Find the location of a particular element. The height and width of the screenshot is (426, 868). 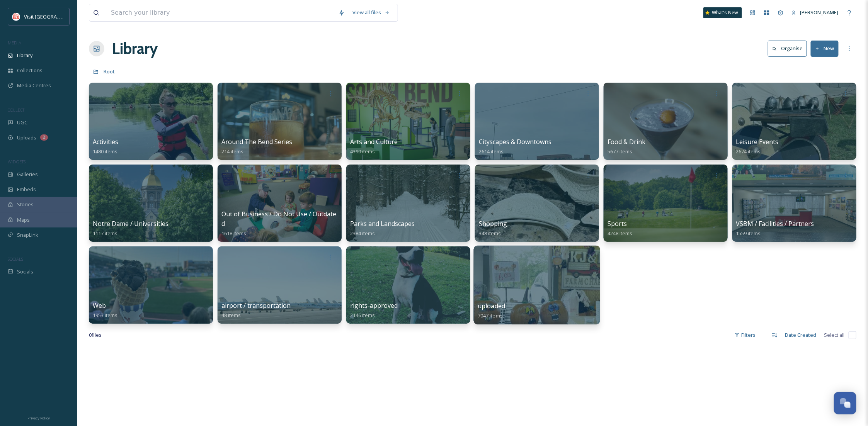

span: VSBM / Facilities / Partners is located at coordinates (776, 224).